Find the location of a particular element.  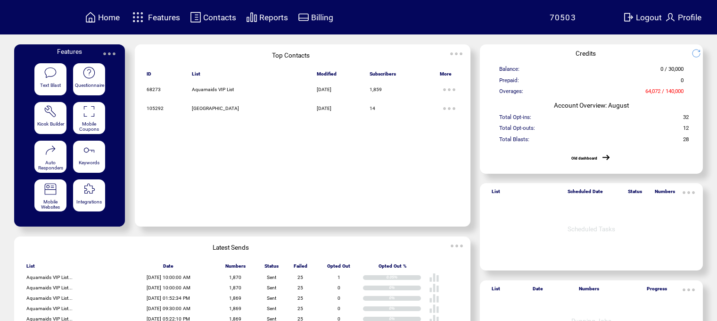

a: Integrations is located at coordinates (89, 195).